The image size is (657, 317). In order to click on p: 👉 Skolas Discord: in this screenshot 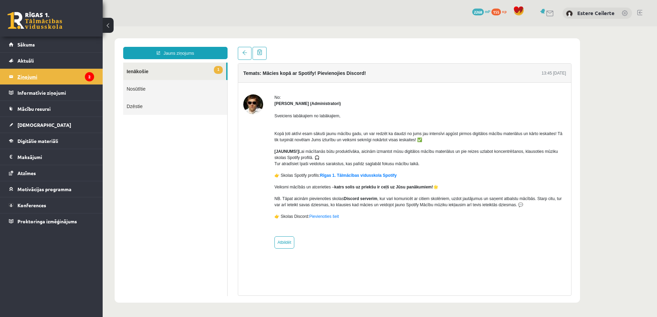, I will do `click(318, 190)`.